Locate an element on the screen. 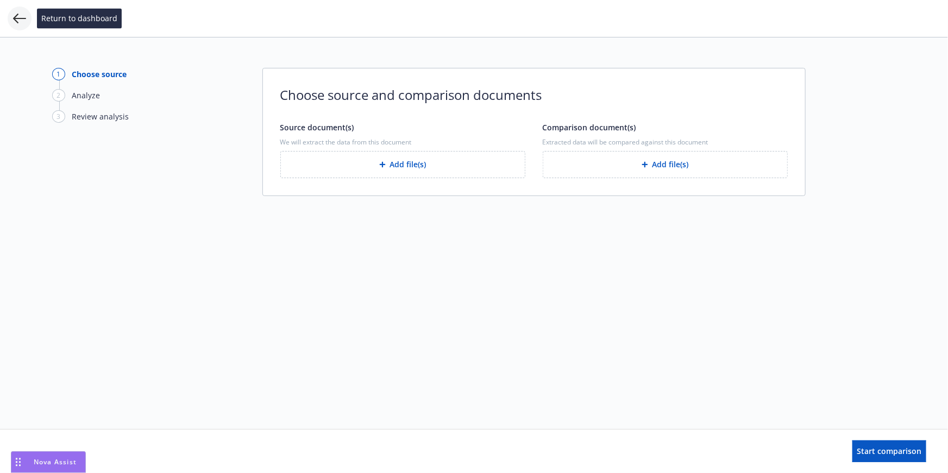 The width and height of the screenshot is (948, 473). div: 3 is located at coordinates (59, 116).